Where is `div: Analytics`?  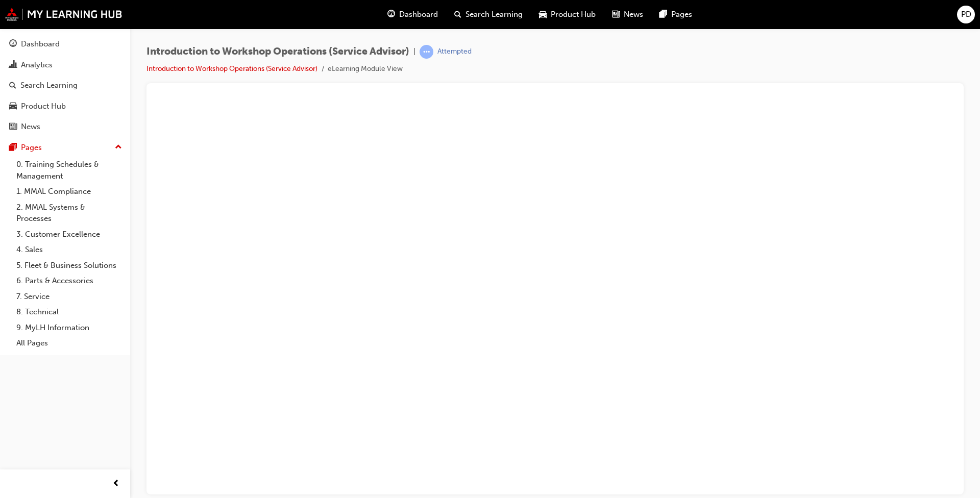 div: Analytics is located at coordinates (37, 65).